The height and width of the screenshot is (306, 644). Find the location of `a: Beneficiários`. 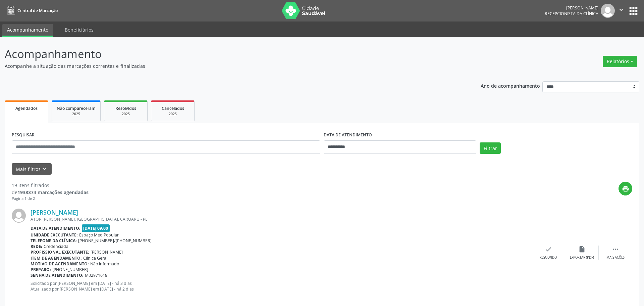

a: Beneficiários is located at coordinates (79, 29).